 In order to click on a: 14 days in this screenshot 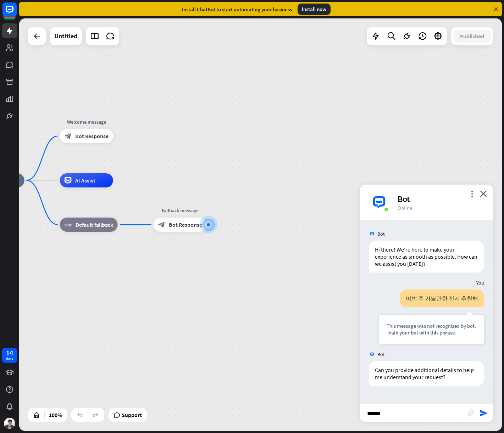, I will do `click(10, 356)`.